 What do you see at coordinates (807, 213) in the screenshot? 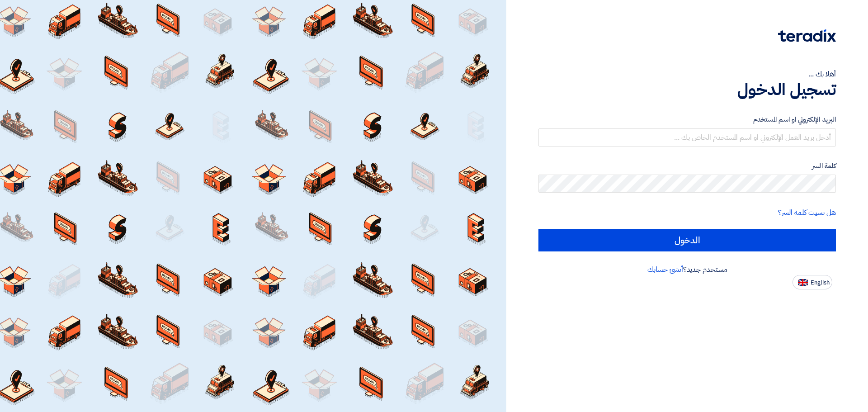
I see `a: هل نسيت كلمة السر؟` at bounding box center [807, 213].